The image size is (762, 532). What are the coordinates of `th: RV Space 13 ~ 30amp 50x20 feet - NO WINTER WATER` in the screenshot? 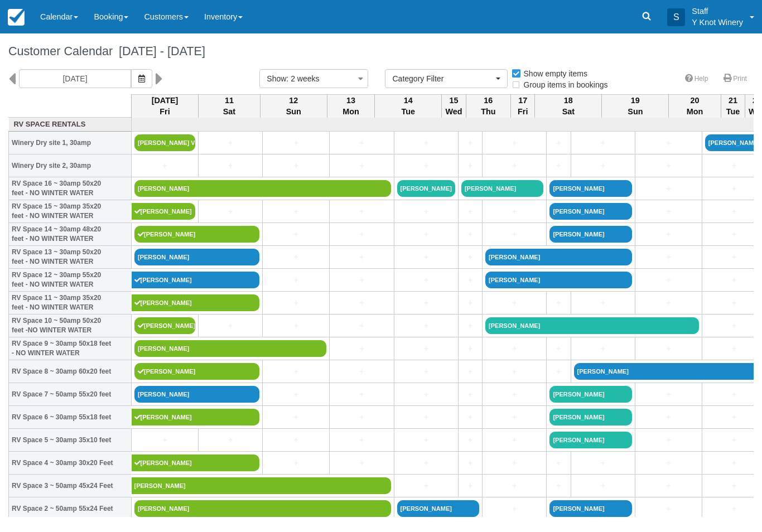 It's located at (70, 257).